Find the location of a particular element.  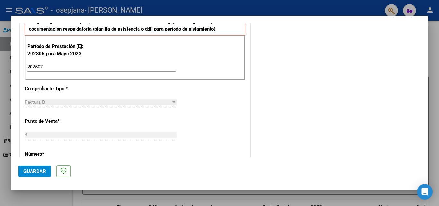

span: Guardar is located at coordinates (35, 171).